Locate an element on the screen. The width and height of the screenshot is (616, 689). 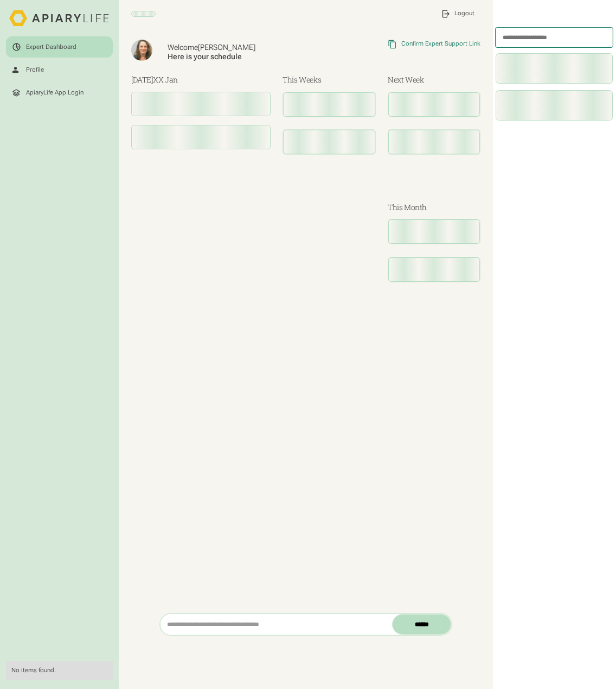
a: Logout is located at coordinates (458, 14).